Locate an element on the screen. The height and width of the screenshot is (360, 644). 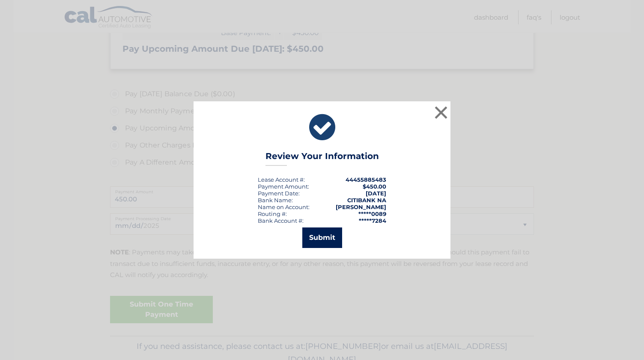
div: Bank Account #: is located at coordinates (281, 221).